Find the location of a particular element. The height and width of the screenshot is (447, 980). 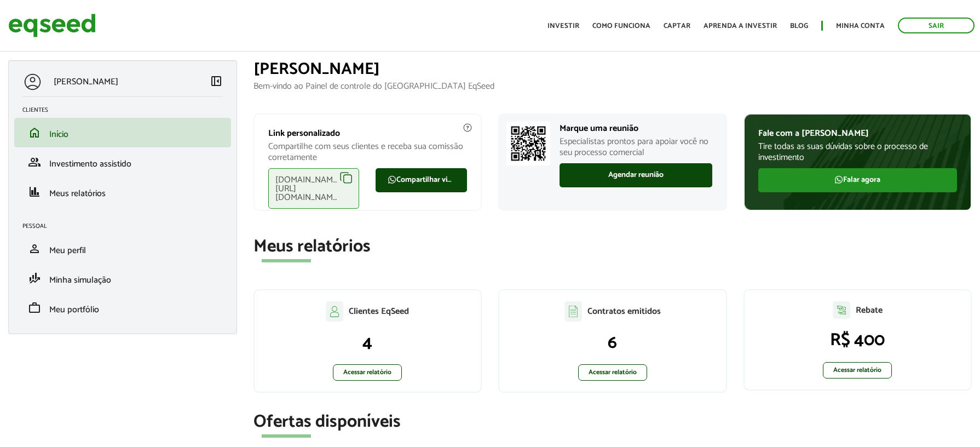

p: R$ 400 is located at coordinates (858, 340).